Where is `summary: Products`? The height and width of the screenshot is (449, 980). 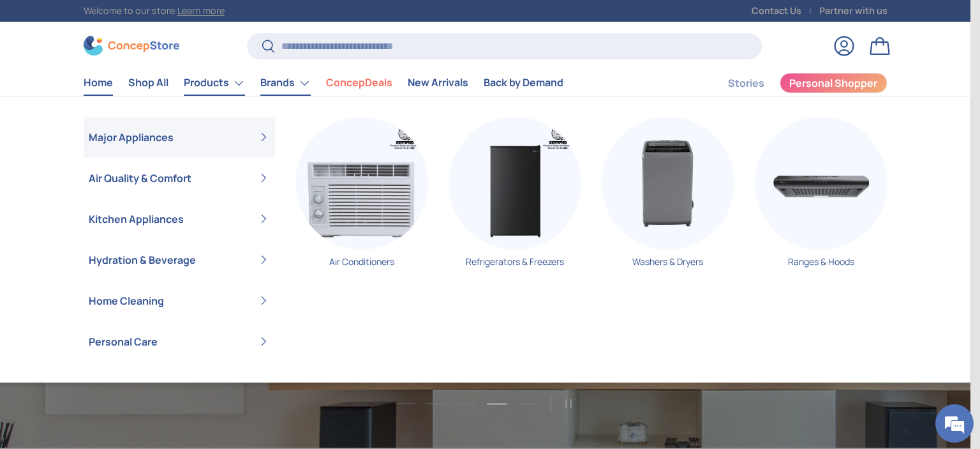 summary: Products is located at coordinates (214, 83).